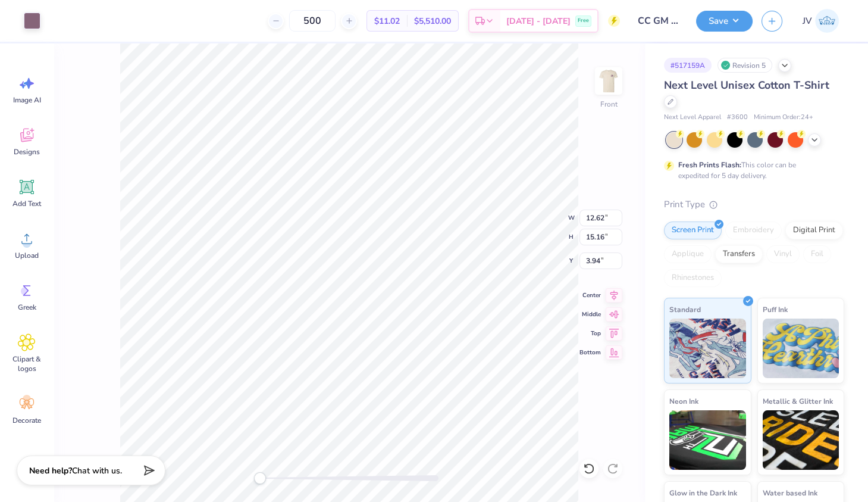 This screenshot has height=502, width=868. I want to click on input: Untitled Design, so click(658, 20).